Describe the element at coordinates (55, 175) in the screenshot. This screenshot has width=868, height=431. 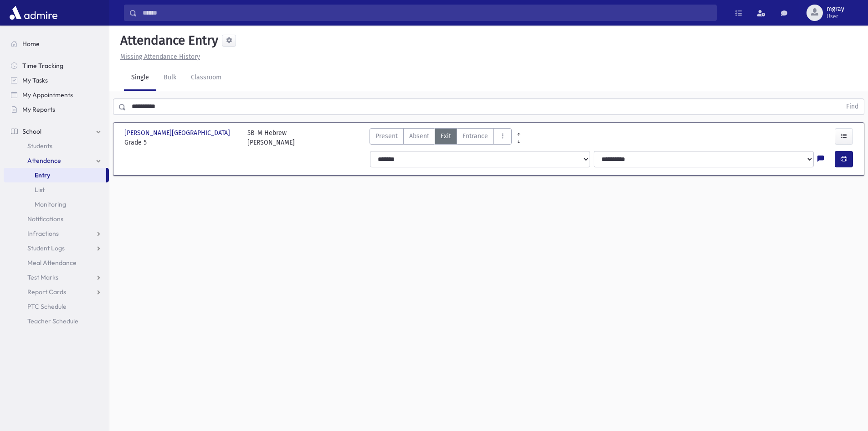
I see `a: Entry` at that location.